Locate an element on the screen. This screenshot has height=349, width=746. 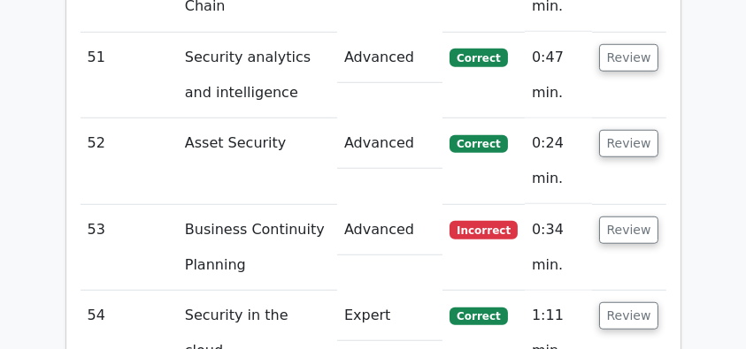
td: 0:34 min. is located at coordinates (558, 248).